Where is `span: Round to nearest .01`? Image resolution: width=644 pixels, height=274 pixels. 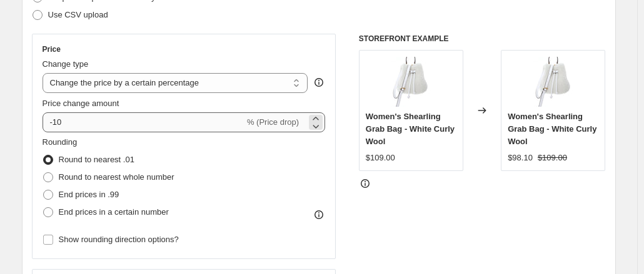 span: Round to nearest .01 is located at coordinates (96, 159).